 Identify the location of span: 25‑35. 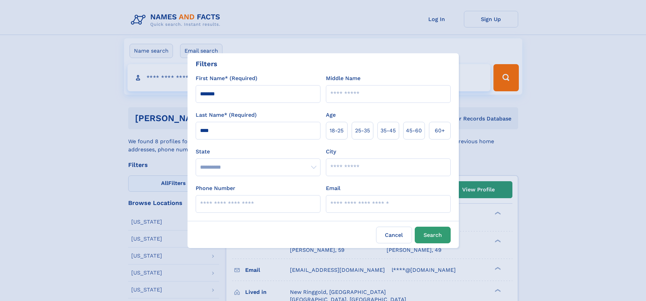
(362, 130).